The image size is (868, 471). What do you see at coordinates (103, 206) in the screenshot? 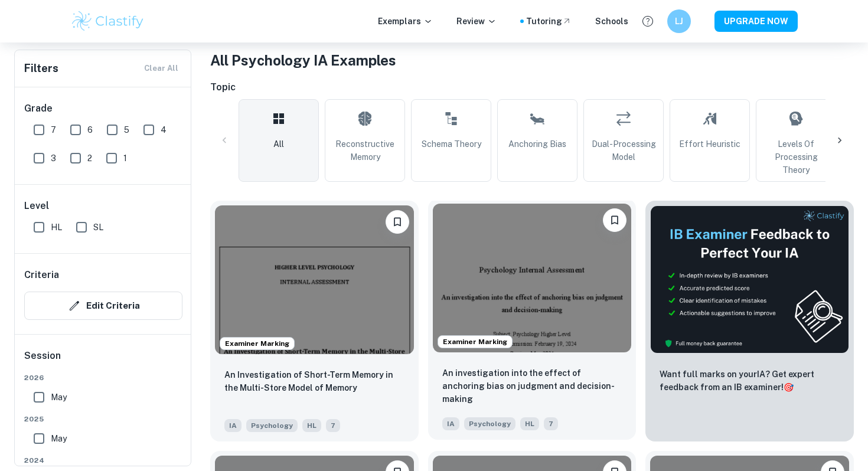
I see `h6: Level` at bounding box center [103, 206].